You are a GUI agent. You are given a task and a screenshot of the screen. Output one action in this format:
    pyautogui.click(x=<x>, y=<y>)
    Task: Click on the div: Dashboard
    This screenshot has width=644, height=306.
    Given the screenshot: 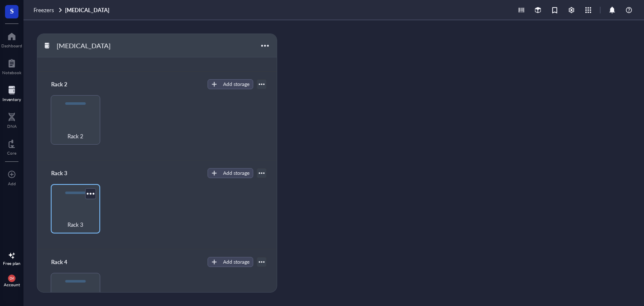 What is the action you would take?
    pyautogui.click(x=12, y=46)
    